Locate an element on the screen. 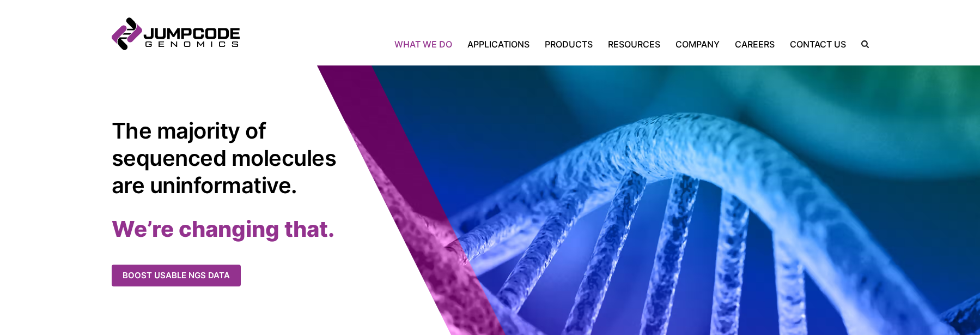 The height and width of the screenshot is (335, 980). a: Resources is located at coordinates (634, 44).